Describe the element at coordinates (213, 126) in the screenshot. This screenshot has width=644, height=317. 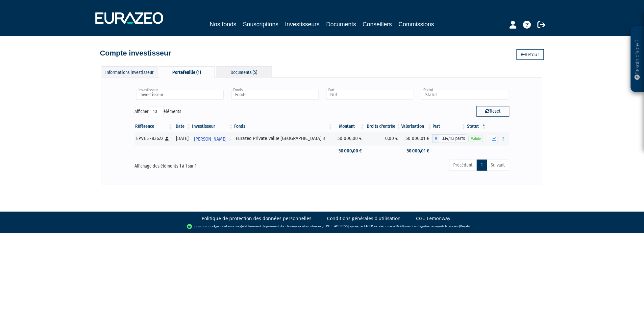
I see `th: Investisseur: activer pour trier la colonne par ordre croissant` at that location.